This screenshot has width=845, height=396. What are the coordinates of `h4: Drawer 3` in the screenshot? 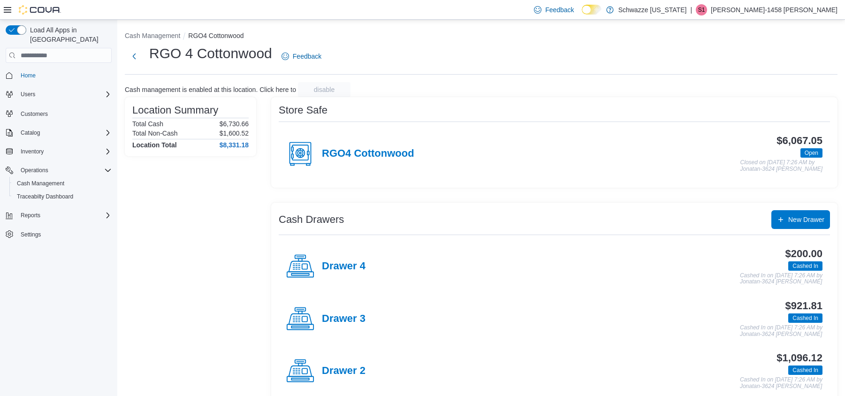 It's located at (343, 319).